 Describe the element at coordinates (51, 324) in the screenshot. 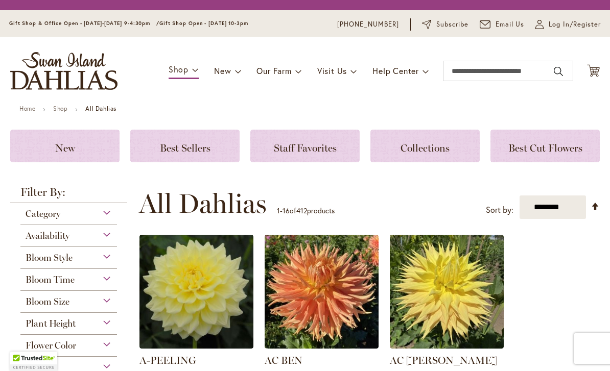

I see `span: Plant Height` at that location.